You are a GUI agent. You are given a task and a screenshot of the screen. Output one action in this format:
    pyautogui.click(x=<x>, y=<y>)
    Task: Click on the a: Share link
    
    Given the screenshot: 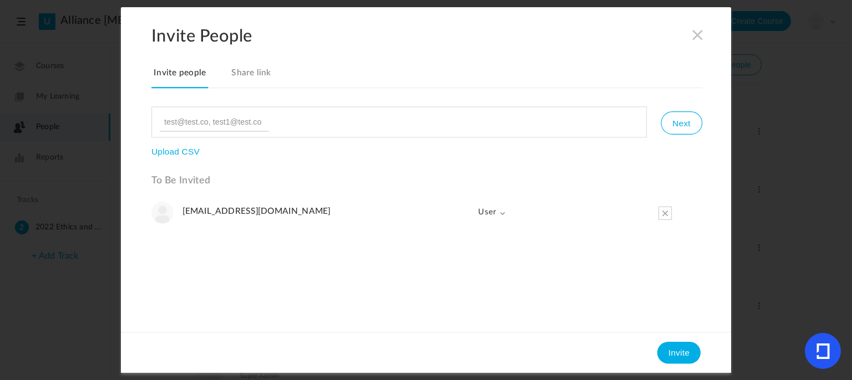 What is the action you would take?
    pyautogui.click(x=251, y=77)
    